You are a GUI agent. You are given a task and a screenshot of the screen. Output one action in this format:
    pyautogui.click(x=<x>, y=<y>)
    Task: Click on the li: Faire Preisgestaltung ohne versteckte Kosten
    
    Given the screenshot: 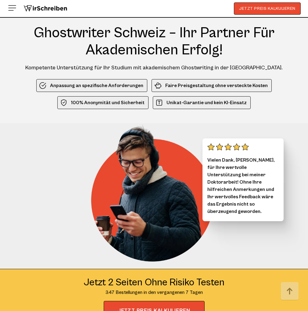 What is the action you would take?
    pyautogui.click(x=212, y=85)
    